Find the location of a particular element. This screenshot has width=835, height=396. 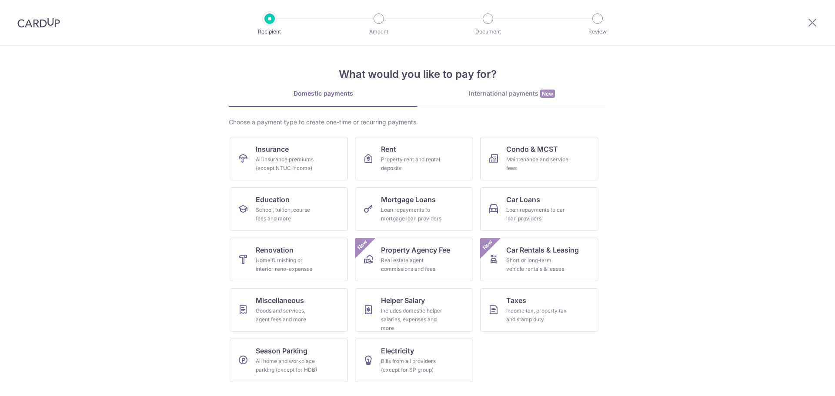

a: Mortgage LoansLoan repayments to mortgage loan providers is located at coordinates (414, 209).